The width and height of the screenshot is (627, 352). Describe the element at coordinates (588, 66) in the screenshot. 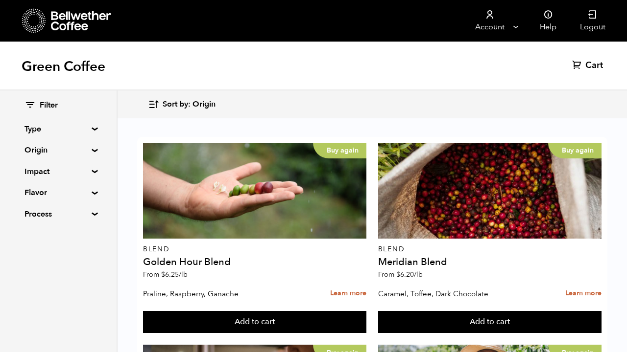

I see `a: Cart` at that location.